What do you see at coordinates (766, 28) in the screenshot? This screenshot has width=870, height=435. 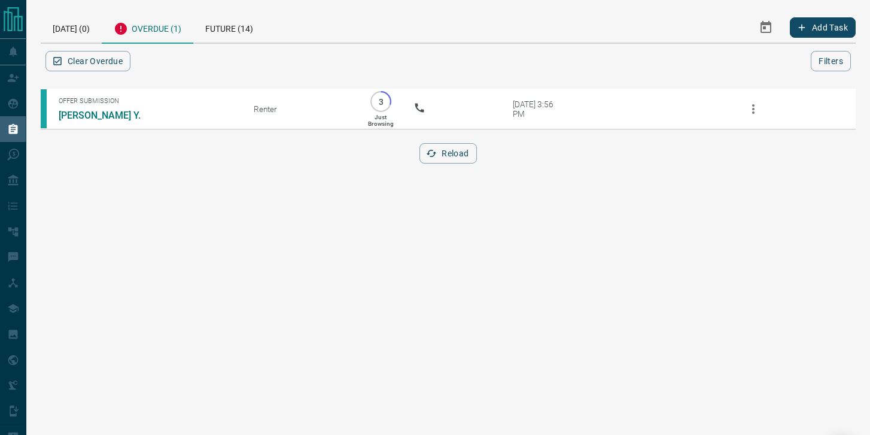 I see `button: Select Date Range` at bounding box center [766, 28].